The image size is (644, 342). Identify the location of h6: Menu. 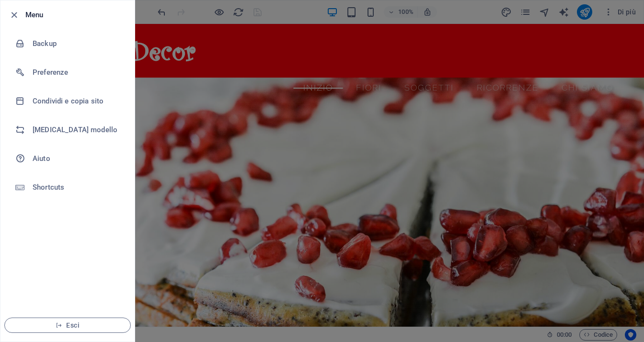
(76, 15).